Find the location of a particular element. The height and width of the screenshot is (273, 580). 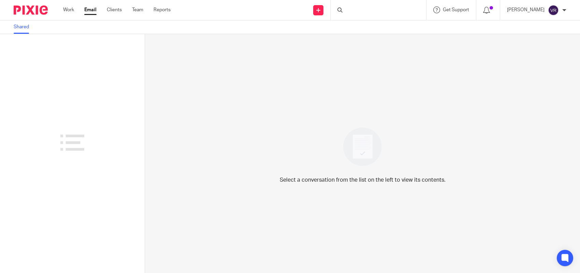

a: Clients is located at coordinates (114, 10).